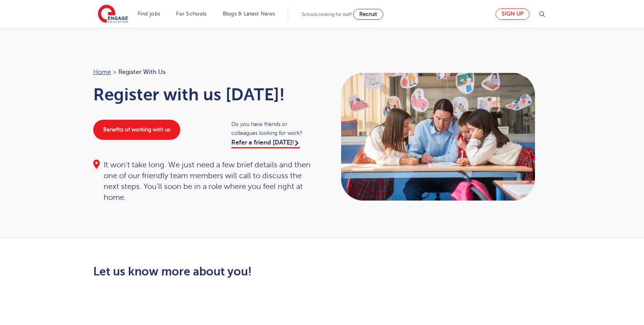 Image resolution: width=644 pixels, height=325 pixels. I want to click on a: Sign up, so click(513, 14).